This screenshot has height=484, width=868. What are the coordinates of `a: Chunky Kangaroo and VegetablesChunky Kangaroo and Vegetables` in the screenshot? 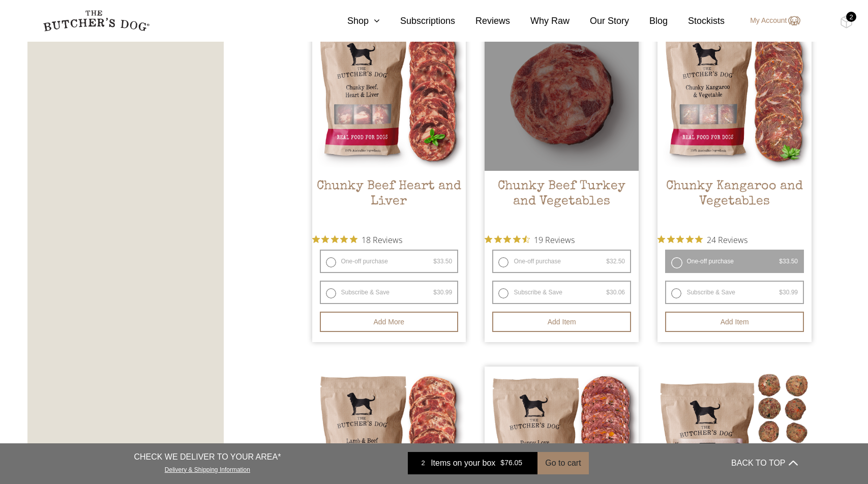 It's located at (734, 122).